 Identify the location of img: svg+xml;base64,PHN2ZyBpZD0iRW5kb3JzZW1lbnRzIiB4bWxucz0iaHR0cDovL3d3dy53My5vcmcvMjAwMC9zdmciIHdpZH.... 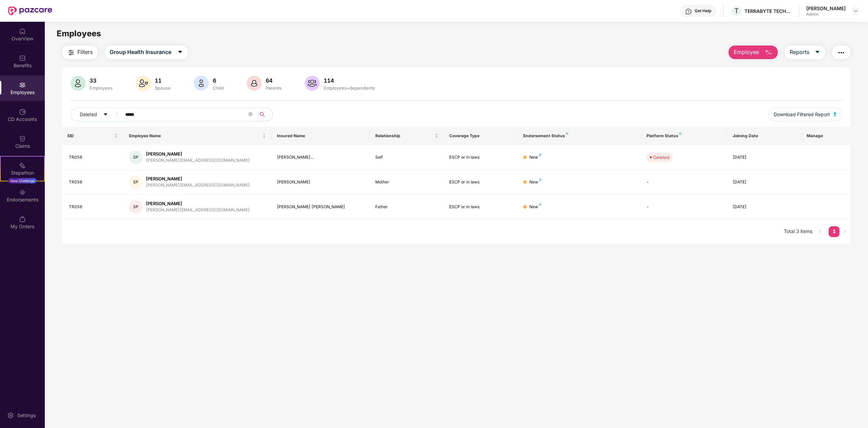
(22, 192).